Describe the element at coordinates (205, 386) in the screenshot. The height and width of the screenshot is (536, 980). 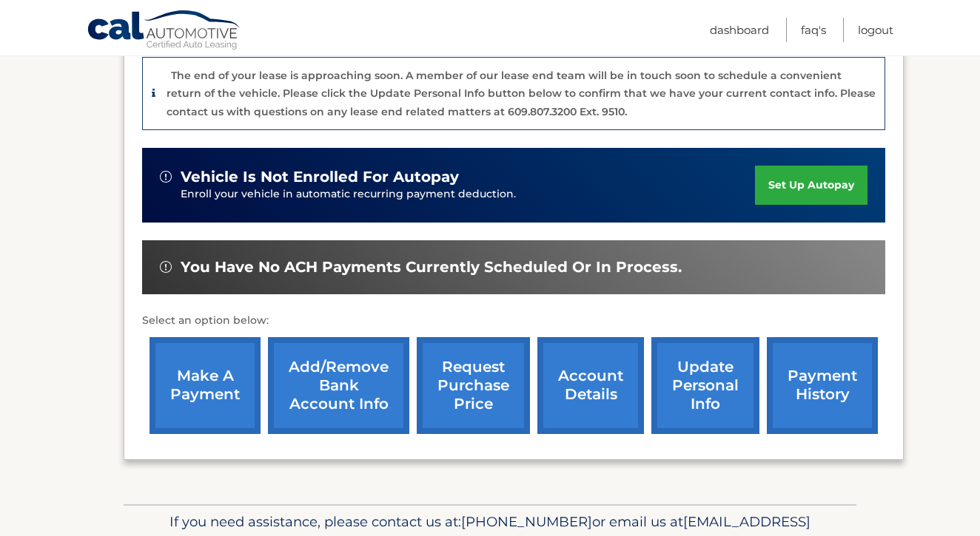
I see `a: make a payment` at that location.